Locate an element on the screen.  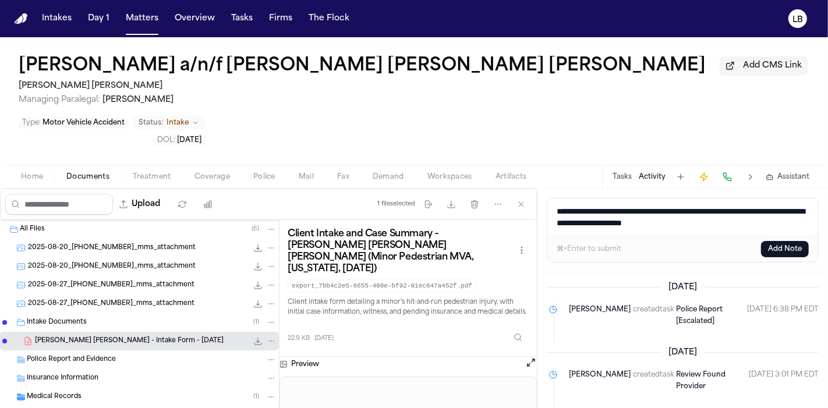
button: Edit matter name is located at coordinates (362, 66).